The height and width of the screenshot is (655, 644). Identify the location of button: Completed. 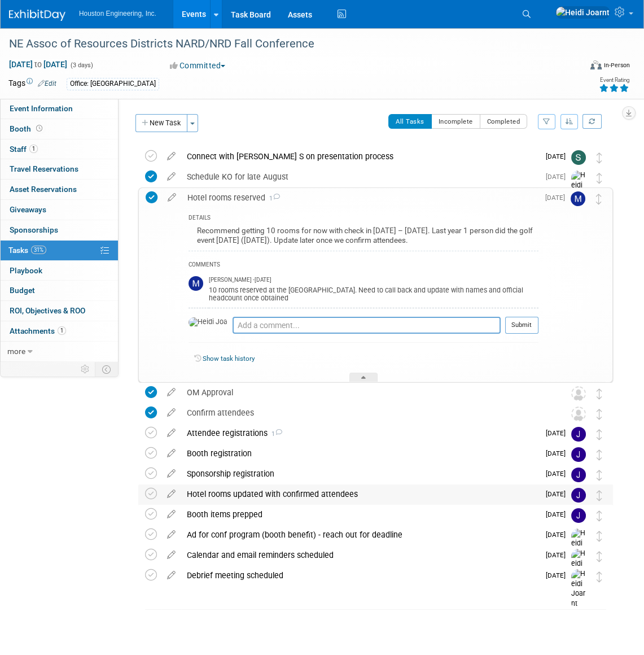
(504, 121).